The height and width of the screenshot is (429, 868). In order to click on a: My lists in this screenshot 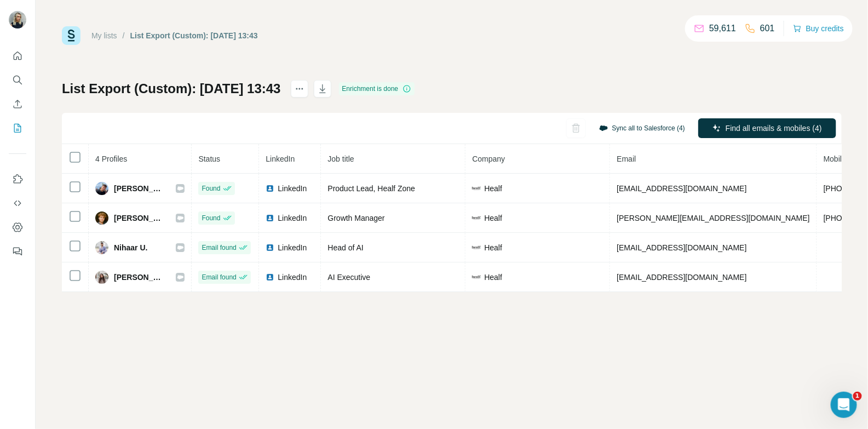, I will do `click(104, 36)`.